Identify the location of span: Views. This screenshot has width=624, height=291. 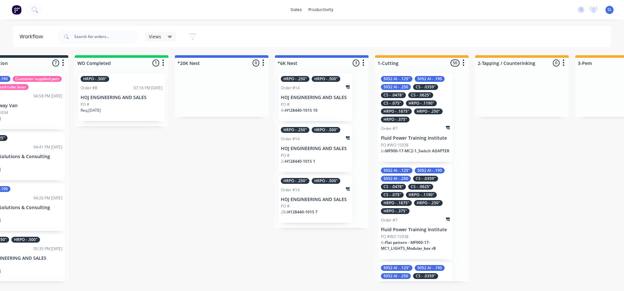
(155, 36).